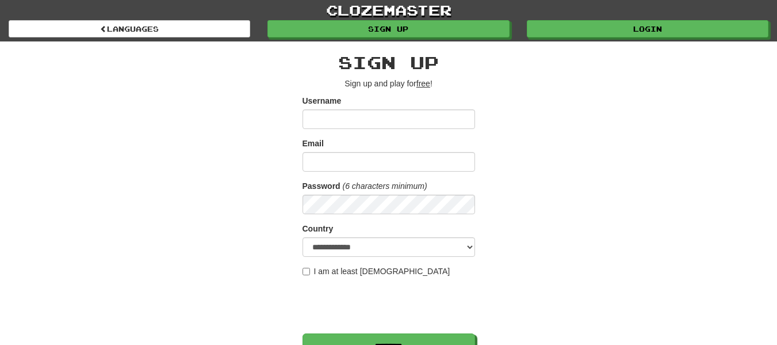  Describe the element at coordinates (389, 62) in the screenshot. I see `h2: Sign up` at that location.